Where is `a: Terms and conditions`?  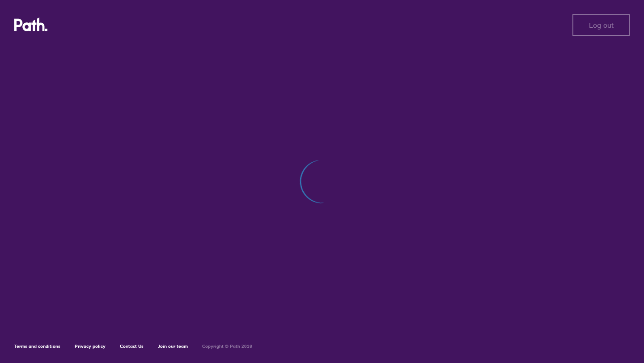 a: Terms and conditions is located at coordinates (37, 346).